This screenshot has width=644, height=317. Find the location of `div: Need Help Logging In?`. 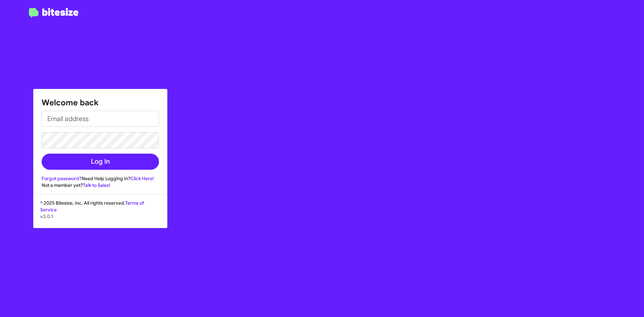

div: Need Help Logging In? is located at coordinates (100, 179).